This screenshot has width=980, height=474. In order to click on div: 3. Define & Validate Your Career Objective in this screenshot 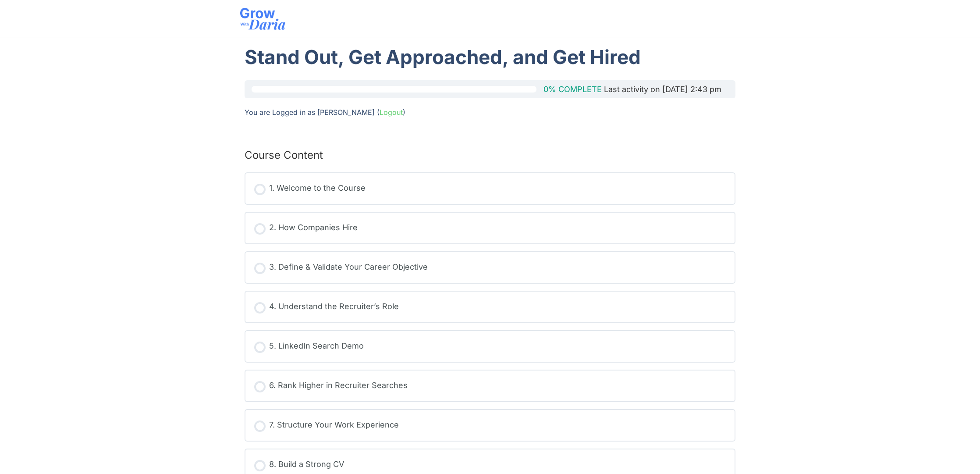, I will do `click(348, 268)`.